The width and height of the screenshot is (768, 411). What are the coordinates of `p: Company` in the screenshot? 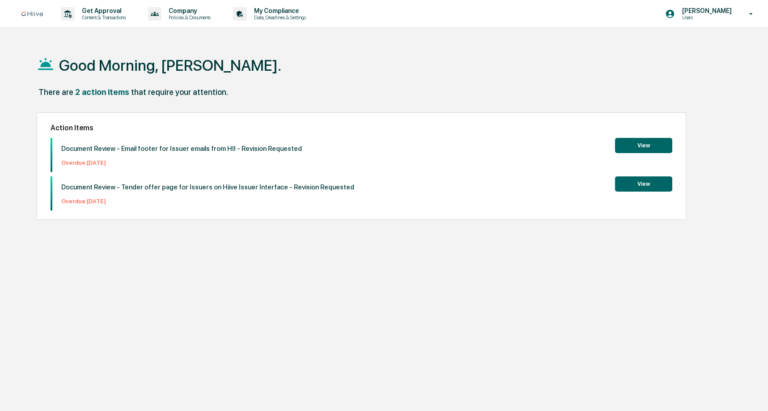 It's located at (188, 11).